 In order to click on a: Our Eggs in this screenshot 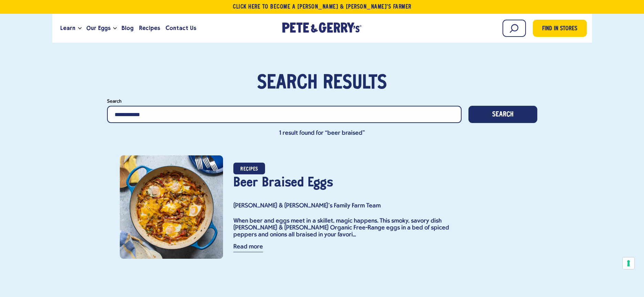, I will do `click(98, 28)`.